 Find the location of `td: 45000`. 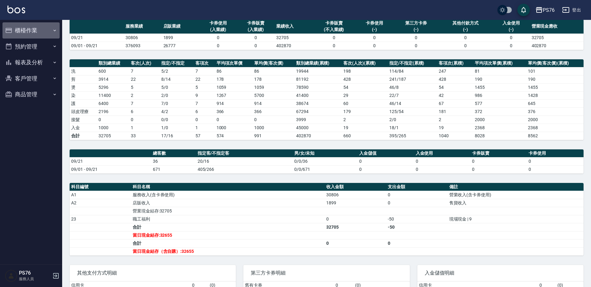

td: 45000 is located at coordinates (318, 128).